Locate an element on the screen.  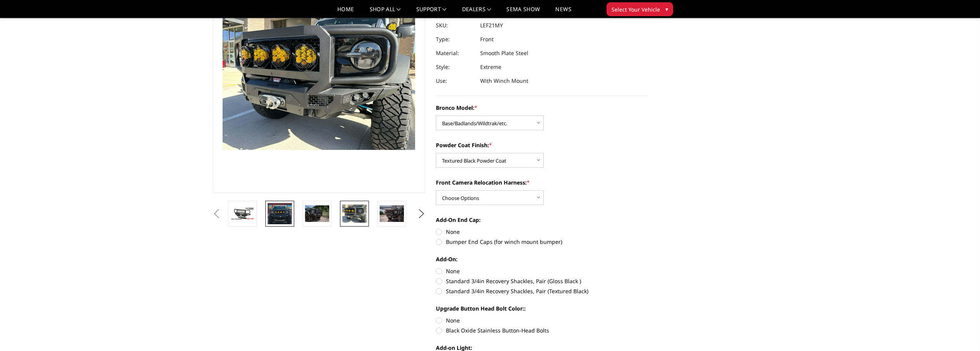
label: Upgrade Button Head Bolt Color:: is located at coordinates (542, 308).